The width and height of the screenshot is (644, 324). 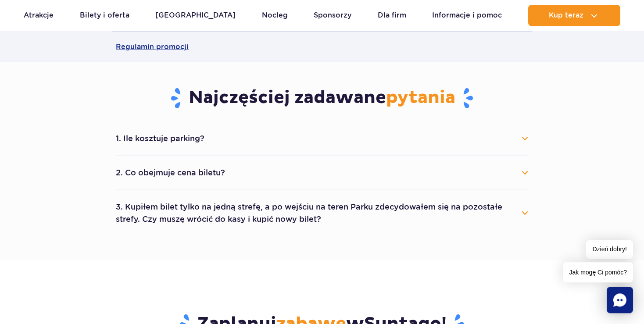 What do you see at coordinates (322, 47) in the screenshot?
I see `a: Regulamin promocji` at bounding box center [322, 47].